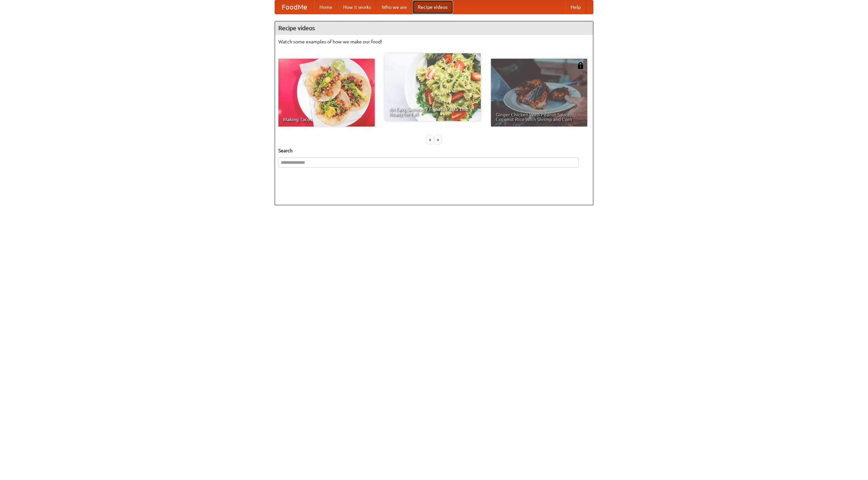 This screenshot has width=868, height=480. I want to click on a: Who we are, so click(394, 7).